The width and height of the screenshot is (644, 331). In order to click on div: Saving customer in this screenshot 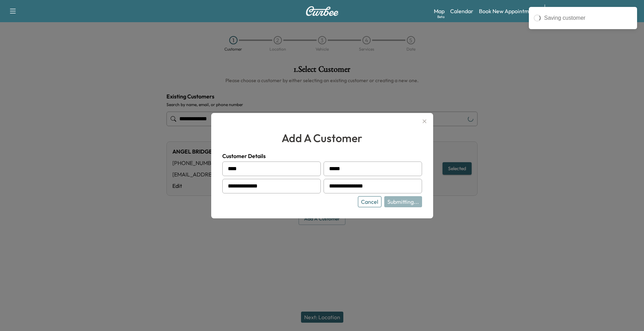, I will do `click(588, 18)`.